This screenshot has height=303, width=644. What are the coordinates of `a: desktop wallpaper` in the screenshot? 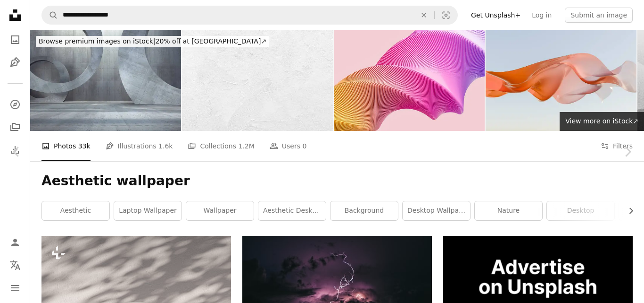 It's located at (436, 211).